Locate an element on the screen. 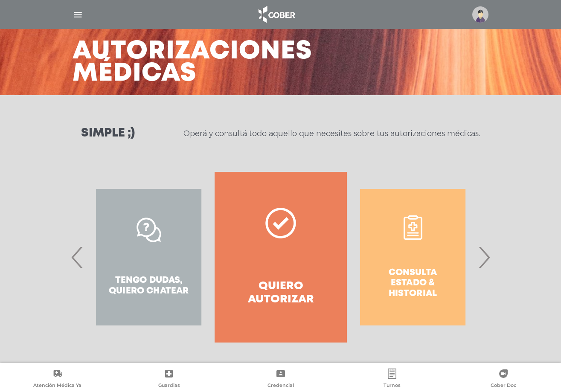 This screenshot has width=561, height=392. a: Atención Médica Ya is located at coordinates (57, 379).